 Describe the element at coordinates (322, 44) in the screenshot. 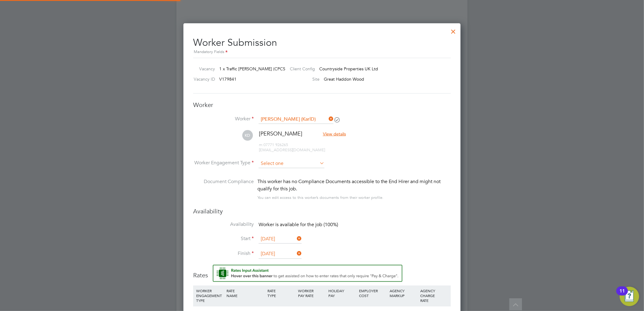

I see `h2: Worker Submission` at that location.